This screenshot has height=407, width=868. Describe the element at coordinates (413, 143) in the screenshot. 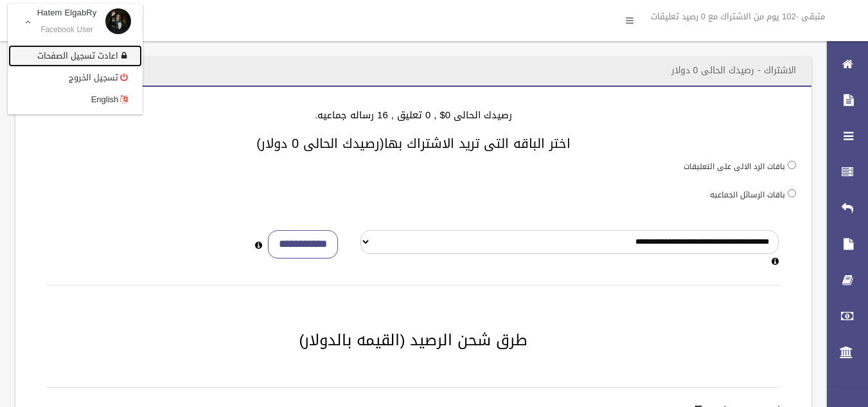

I see `h3: اختر الباقه التى تريد الاشتراك بها(رصيدك الحالى 0 دولار)` at that location.